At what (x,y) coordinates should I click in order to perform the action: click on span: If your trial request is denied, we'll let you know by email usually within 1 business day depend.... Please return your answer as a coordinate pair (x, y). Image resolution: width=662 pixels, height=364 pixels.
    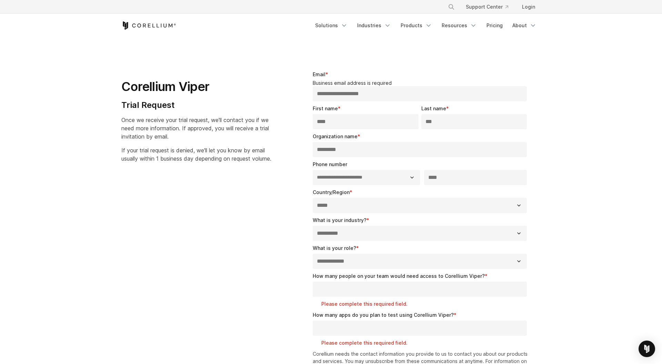
    Looking at the image, I should click on (196, 155).